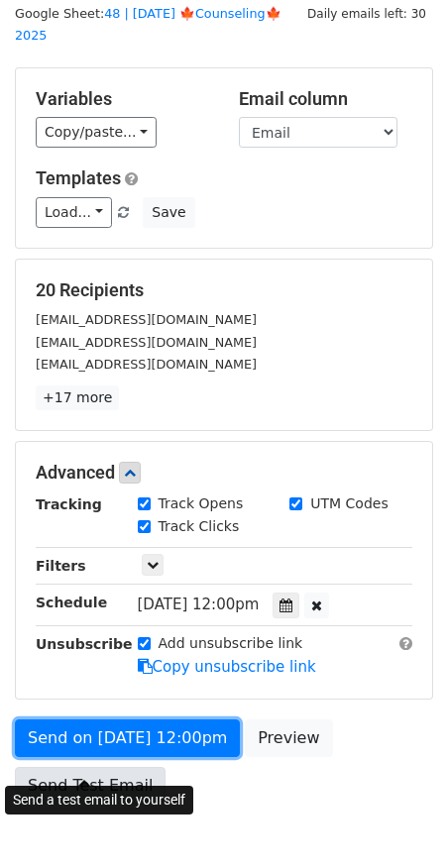 The image size is (448, 868). What do you see at coordinates (78, 177) in the screenshot?
I see `a: Templates` at bounding box center [78, 177].